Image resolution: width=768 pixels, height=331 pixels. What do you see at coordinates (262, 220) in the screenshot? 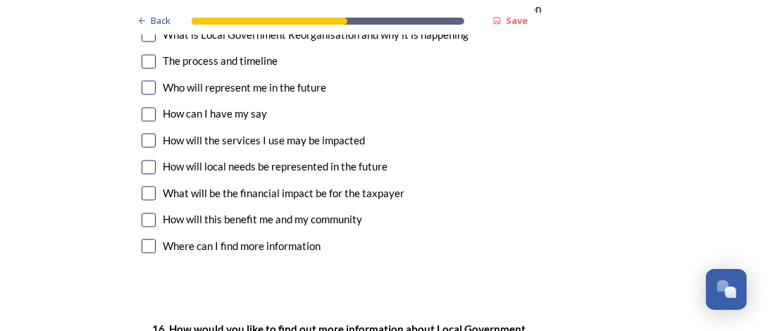
I see `div: How will this benefit me and my community` at bounding box center [262, 220].